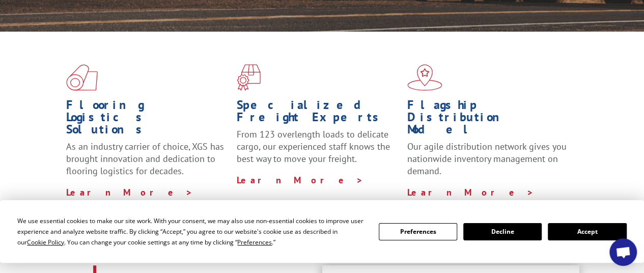  What do you see at coordinates (318, 151) in the screenshot?
I see `p: From 123 overlength loads to delicate cargo, our experienced staff knows the best way to move you...` at bounding box center [318, 151].